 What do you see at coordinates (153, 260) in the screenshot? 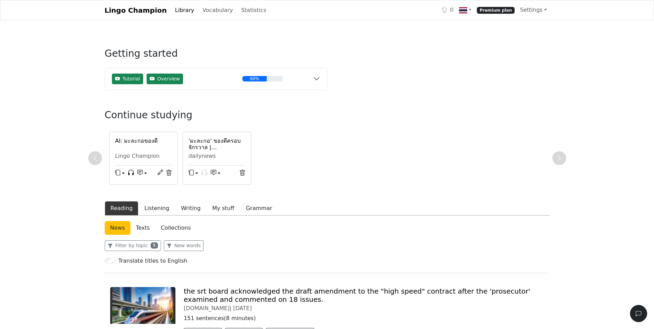
I see `h6: Translate titles to English` at bounding box center [153, 260].